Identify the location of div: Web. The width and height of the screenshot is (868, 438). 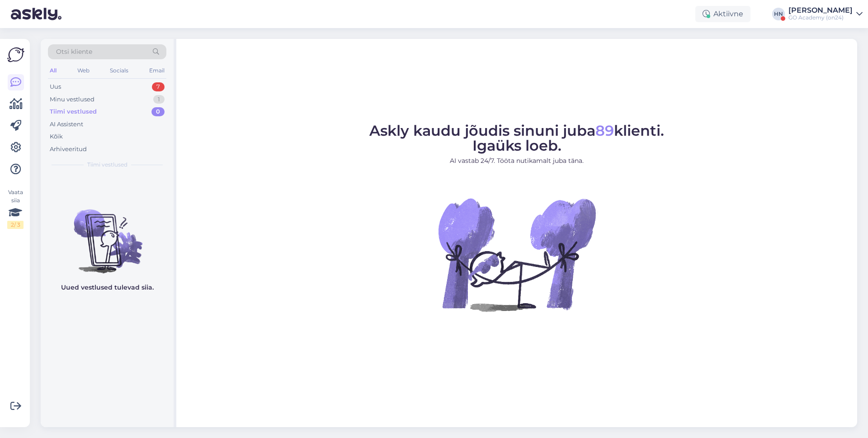
(83, 71).